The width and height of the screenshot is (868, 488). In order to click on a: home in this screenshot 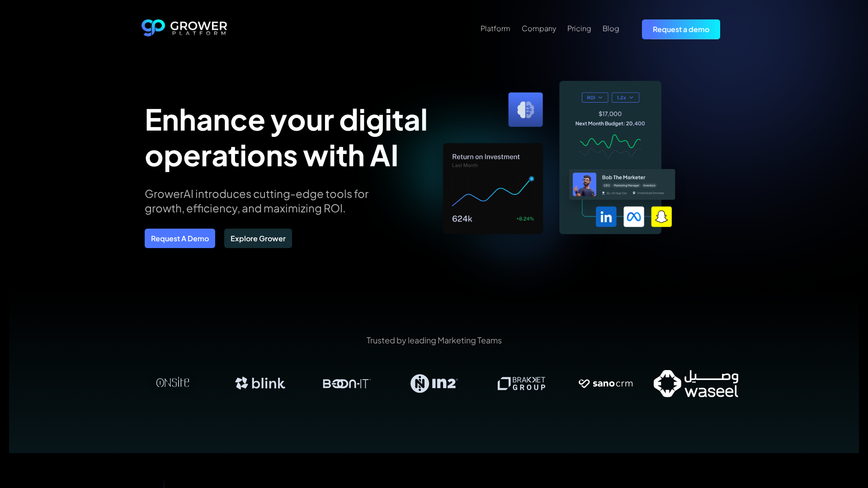, I will do `click(185, 29)`.